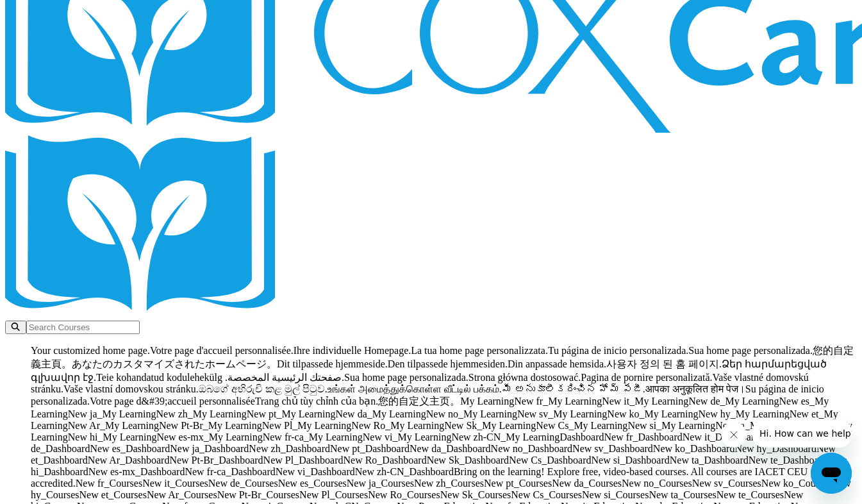 The height and width of the screenshot is (504, 862). Describe the element at coordinates (745, 414) in the screenshot. I see `hy: New hy_My Learning` at that location.